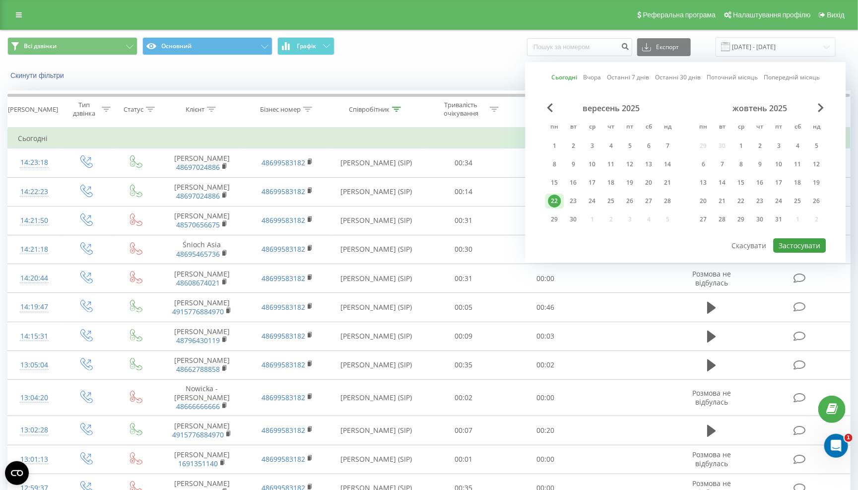 This screenshot has height=490, width=858. I want to click on div: нд 19 жовт 2025 р., so click(817, 183).